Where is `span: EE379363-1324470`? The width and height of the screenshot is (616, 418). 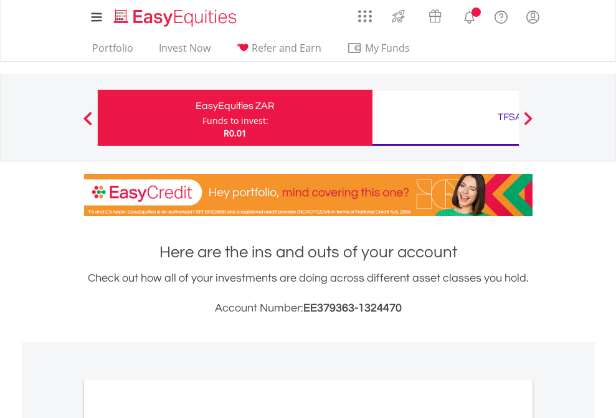
span: EE379363-1324470 is located at coordinates (353, 308).